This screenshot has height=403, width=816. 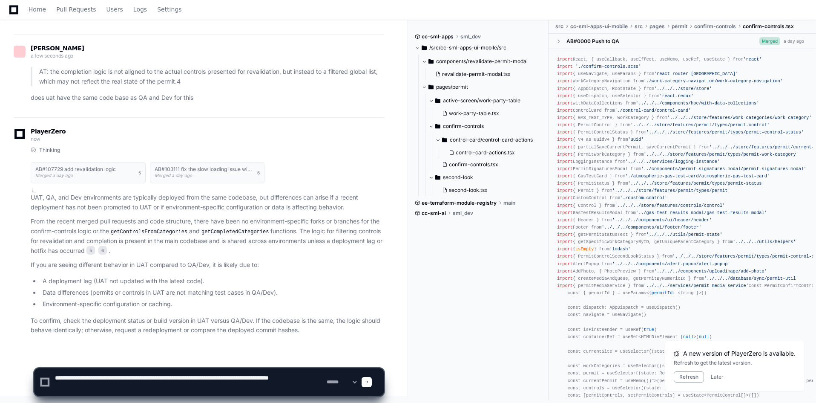 I want to click on span: true, so click(x=649, y=329).